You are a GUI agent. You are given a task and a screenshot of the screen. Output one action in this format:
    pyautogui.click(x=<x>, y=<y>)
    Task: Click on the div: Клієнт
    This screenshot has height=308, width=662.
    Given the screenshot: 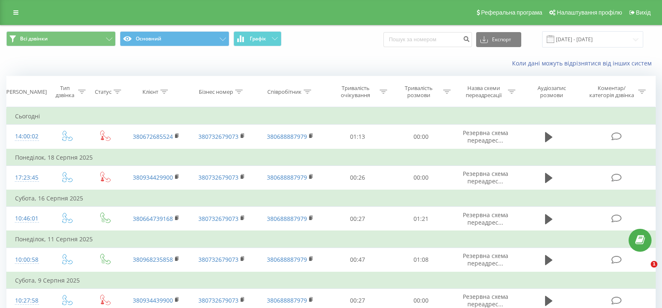 What is the action you would take?
    pyautogui.click(x=150, y=92)
    